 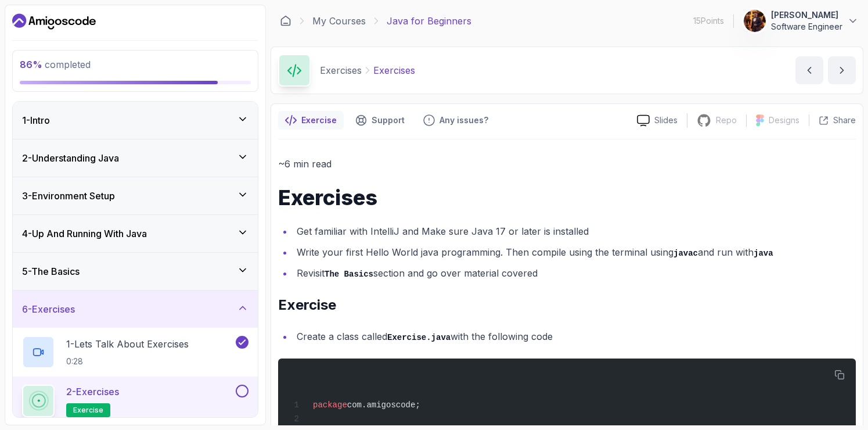 What do you see at coordinates (429, 21) in the screenshot?
I see `p: Java for Beginners` at bounding box center [429, 21].